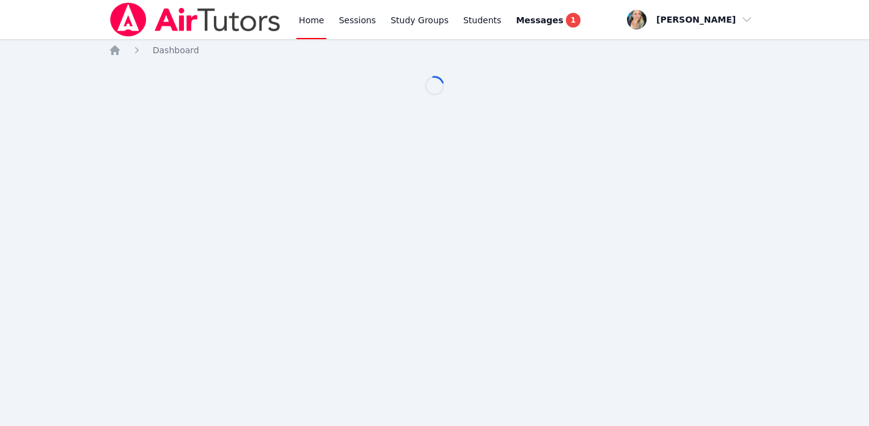 This screenshot has width=869, height=426. I want to click on img: Air Tutors, so click(195, 20).